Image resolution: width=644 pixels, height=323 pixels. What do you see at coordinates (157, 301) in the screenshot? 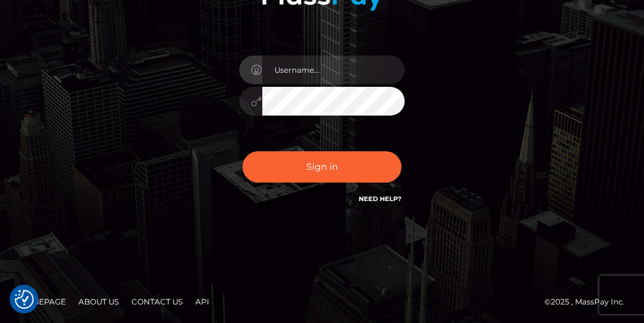
I see `a: Contact Us` at bounding box center [157, 301].